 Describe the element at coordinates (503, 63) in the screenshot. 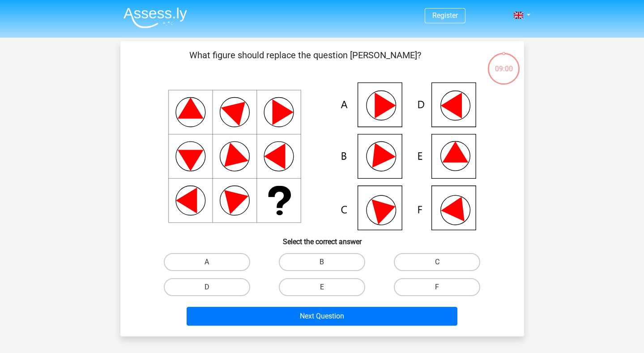

I see `div: 09:00` at that location.